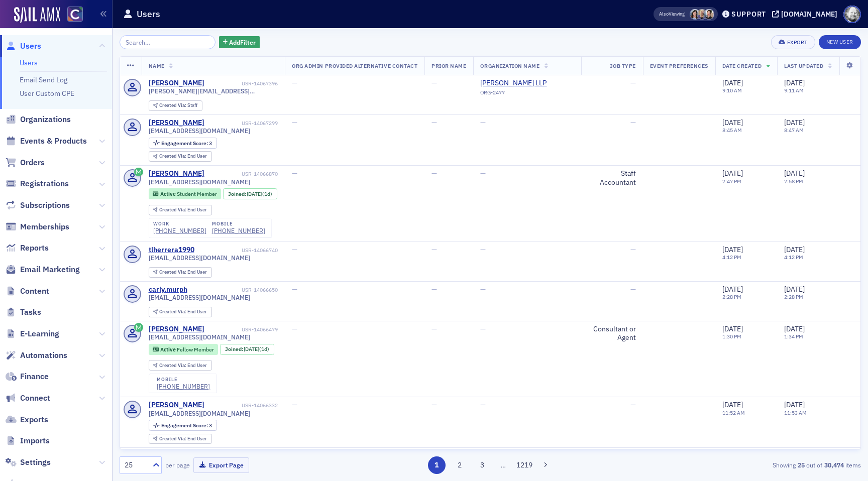 The width and height of the screenshot is (868, 481). Describe the element at coordinates (148, 14) in the screenshot. I see `h1: Users` at that location.